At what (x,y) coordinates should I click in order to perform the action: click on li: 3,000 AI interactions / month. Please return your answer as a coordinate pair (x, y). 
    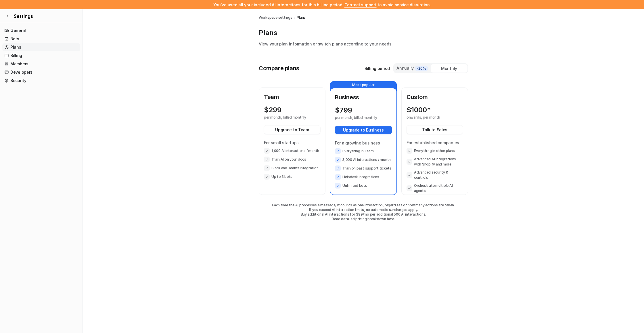
    Looking at the image, I should click on (364, 160).